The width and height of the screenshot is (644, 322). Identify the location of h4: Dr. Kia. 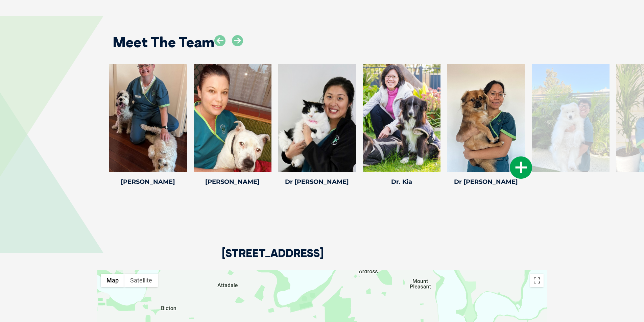
(402, 182).